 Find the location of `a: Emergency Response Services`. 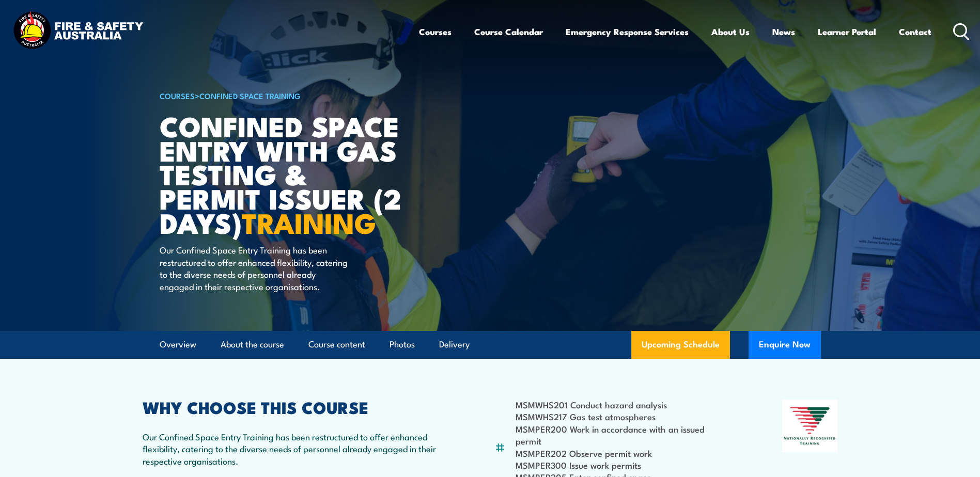

a: Emergency Response Services is located at coordinates (627, 31).